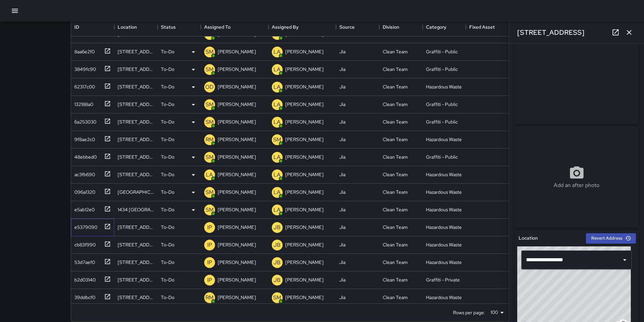  What do you see at coordinates (210, 87) in the screenshot?
I see `p: OD` at bounding box center [210, 87].